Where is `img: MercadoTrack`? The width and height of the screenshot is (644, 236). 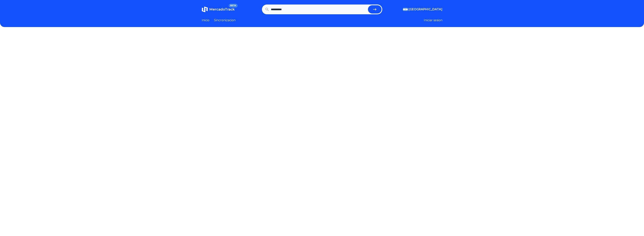
img: MercadoTrack is located at coordinates (205, 9).